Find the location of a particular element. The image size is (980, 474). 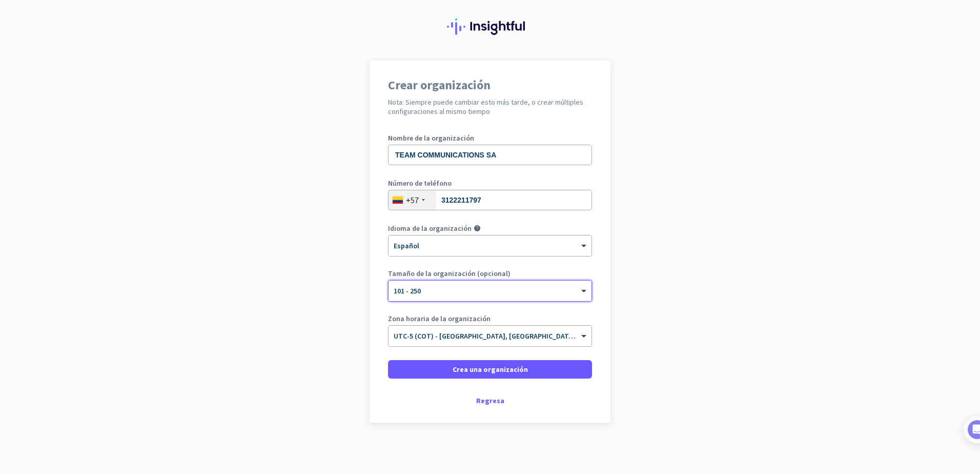

h1: Crear organización is located at coordinates (490, 85).